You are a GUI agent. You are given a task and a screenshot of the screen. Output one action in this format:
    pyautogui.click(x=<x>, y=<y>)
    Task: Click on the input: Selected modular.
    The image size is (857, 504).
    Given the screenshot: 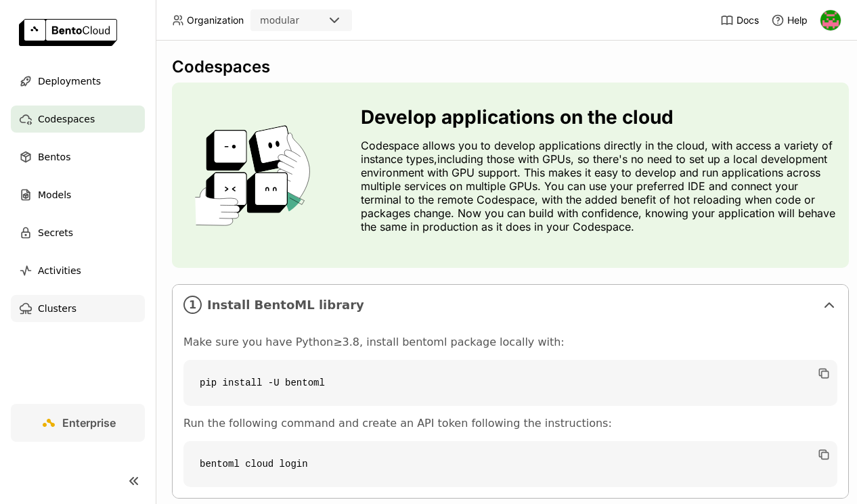 What is the action you would take?
    pyautogui.click(x=301, y=21)
    